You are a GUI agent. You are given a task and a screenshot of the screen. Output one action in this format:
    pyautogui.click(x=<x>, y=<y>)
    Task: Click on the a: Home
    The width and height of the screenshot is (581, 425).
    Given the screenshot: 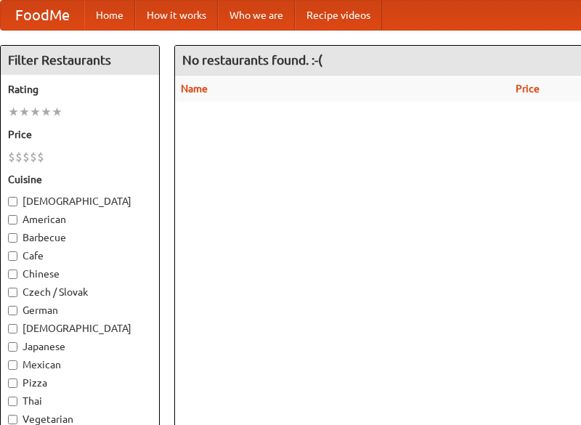 What is the action you would take?
    pyautogui.click(x=110, y=15)
    